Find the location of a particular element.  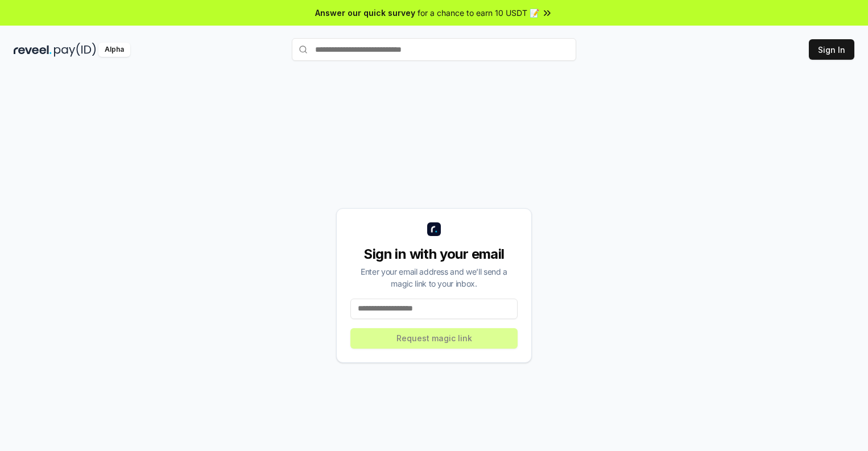

div: Enter your email address and we’ll send a magic link to your inbox. is located at coordinates (434, 278).